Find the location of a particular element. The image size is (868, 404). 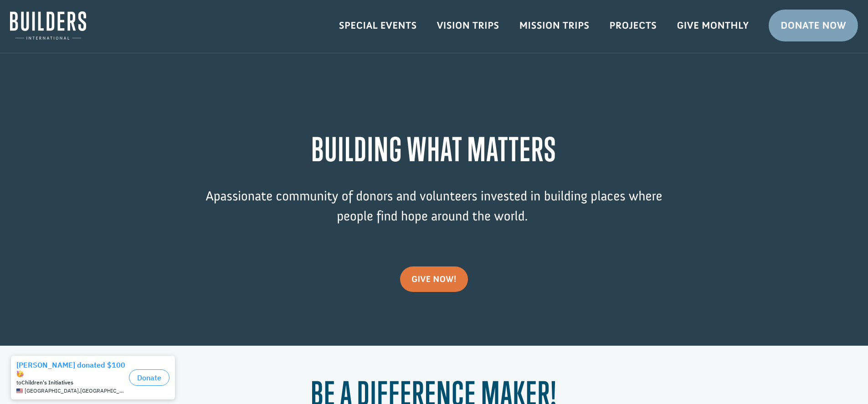

img: Builders International is located at coordinates (48, 25).